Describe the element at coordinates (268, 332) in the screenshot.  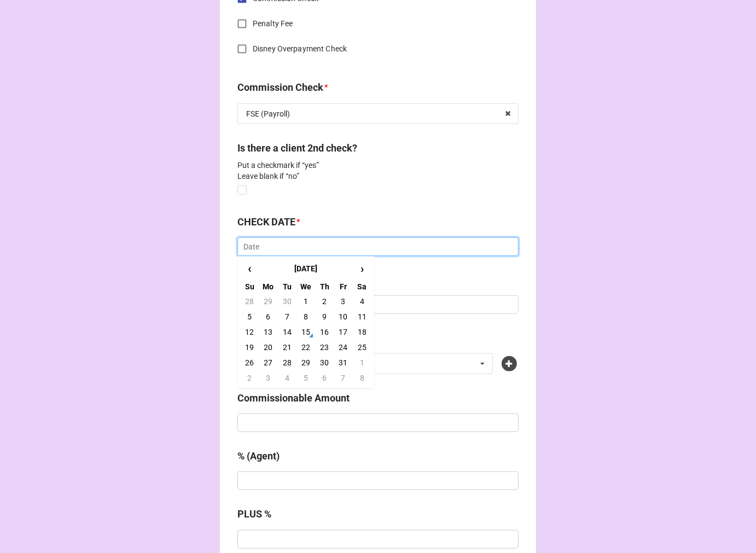
I see `td: 13` at that location.